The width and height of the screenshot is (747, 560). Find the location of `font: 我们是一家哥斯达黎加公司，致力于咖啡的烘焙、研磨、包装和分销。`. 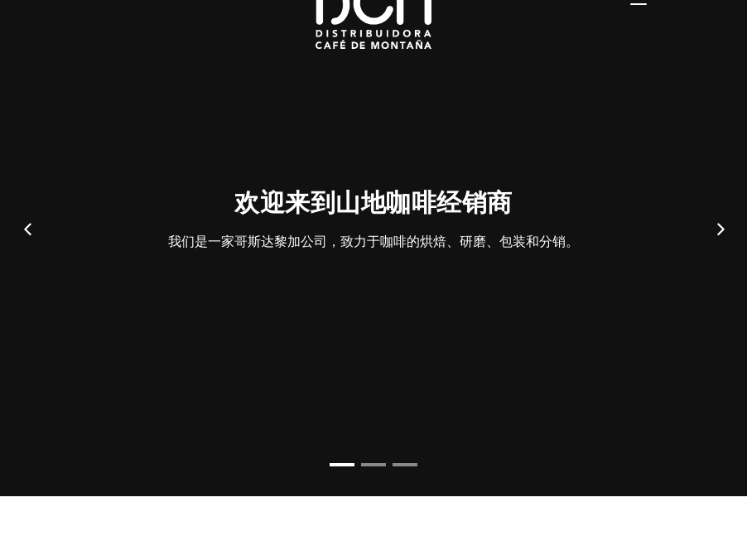

font: 我们是一家哥斯达黎加公司，致力于咖啡的烘焙、研磨、包装和分销。 is located at coordinates (374, 241).